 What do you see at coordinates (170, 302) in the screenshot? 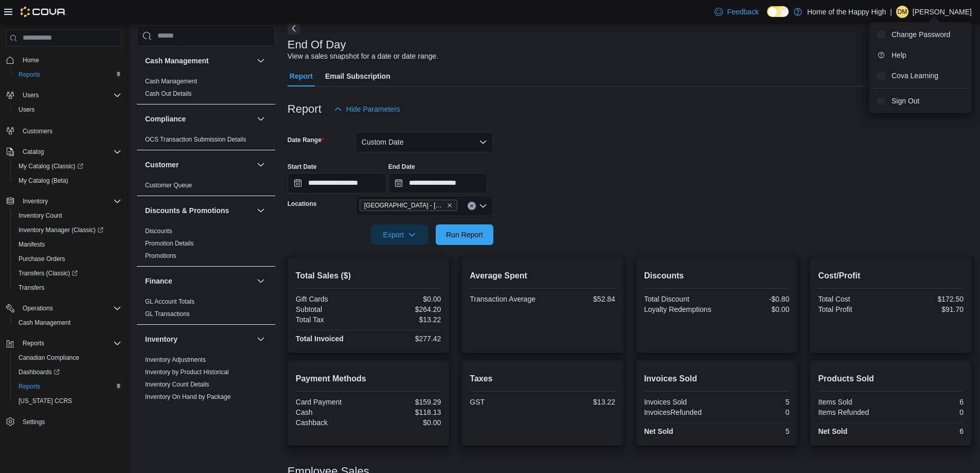
I see `span: GL Account Totals` at bounding box center [170, 302].